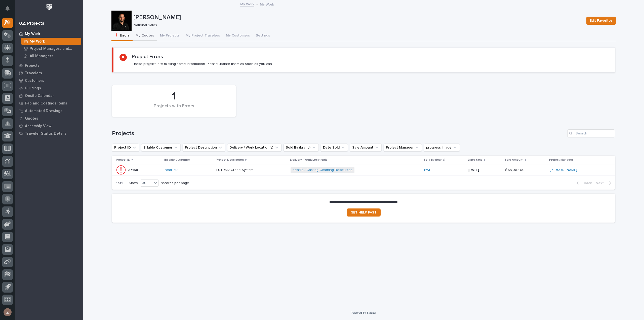  I want to click on div: 30, so click(146, 183).